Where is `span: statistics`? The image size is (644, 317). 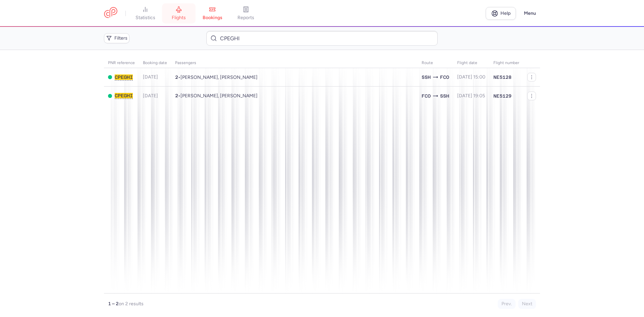
span: statistics is located at coordinates (145, 18).